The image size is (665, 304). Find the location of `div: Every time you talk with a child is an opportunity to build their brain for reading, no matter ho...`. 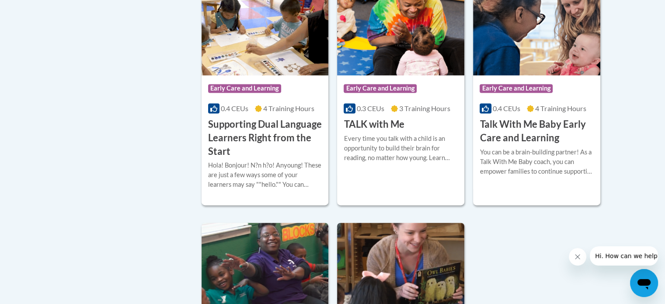

div: Every time you talk with a child is an opportunity to build their brain for reading, no matter ho... is located at coordinates (401, 148).